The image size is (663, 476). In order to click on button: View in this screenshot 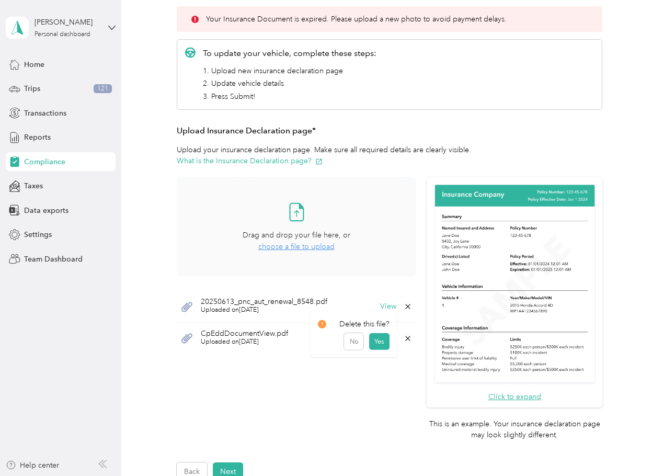, I will do `click(388, 306)`.